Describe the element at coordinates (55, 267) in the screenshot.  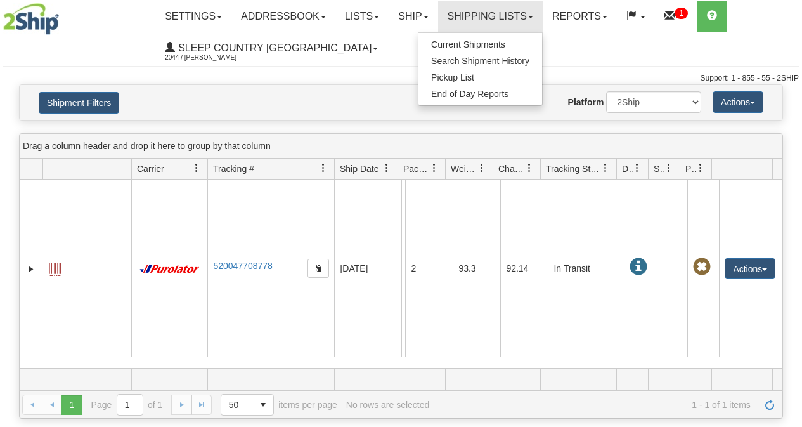
I see `a: Label` at that location.